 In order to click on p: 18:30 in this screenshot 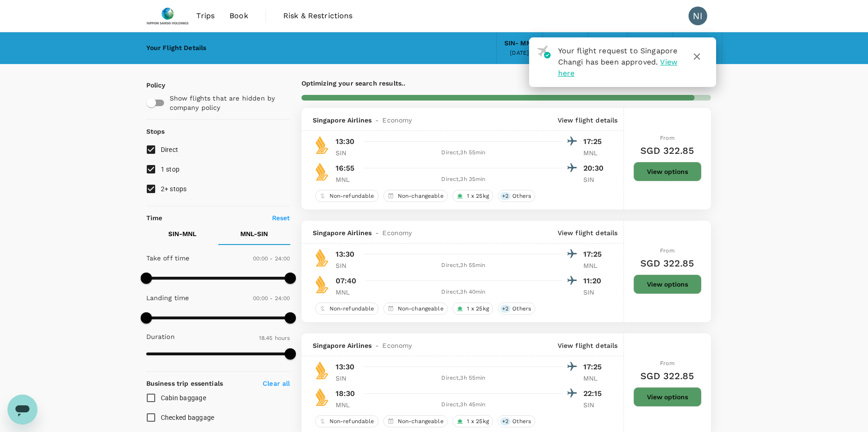, I will do `click(345, 394)`.